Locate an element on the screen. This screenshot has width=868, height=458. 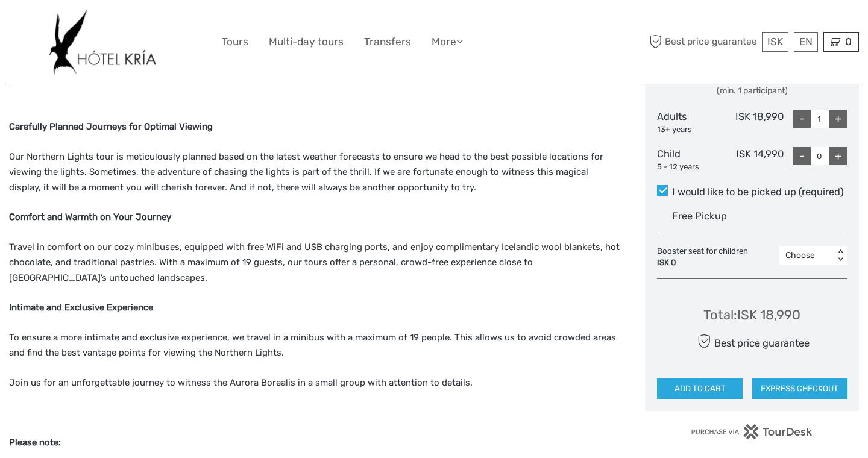
p: Our Northern Lights tour is meticulously planned based on the latest weather forecasts to ensure ... is located at coordinates (314, 172).